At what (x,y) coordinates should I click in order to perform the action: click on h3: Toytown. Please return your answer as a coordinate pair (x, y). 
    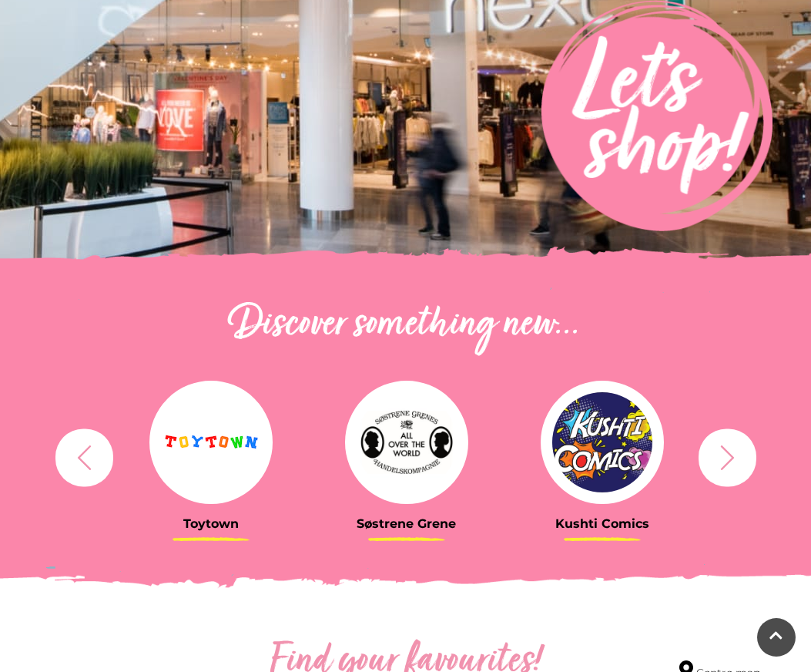
    Looking at the image, I should click on (211, 523).